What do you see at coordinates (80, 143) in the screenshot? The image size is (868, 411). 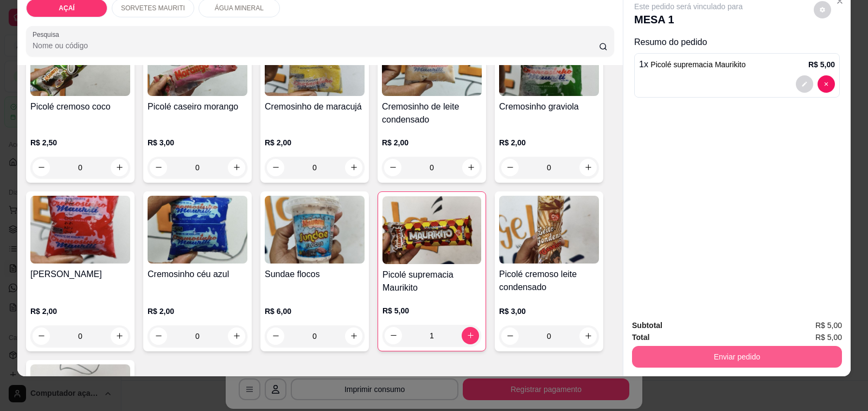 I see `p: R$ 2,50` at bounding box center [80, 143].